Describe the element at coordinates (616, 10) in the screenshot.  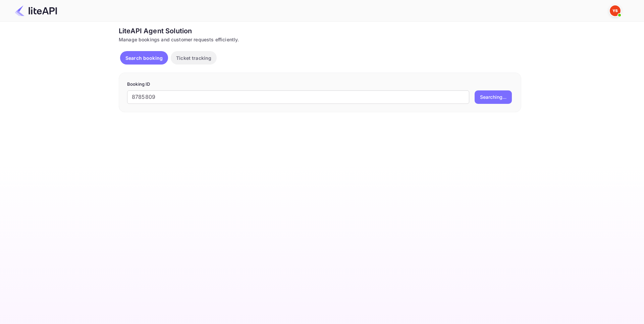
I see `img: Yandex Support` at that location.